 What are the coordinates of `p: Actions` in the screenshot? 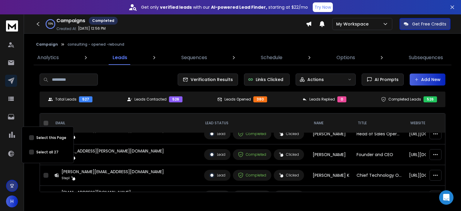 It's located at (316, 80).